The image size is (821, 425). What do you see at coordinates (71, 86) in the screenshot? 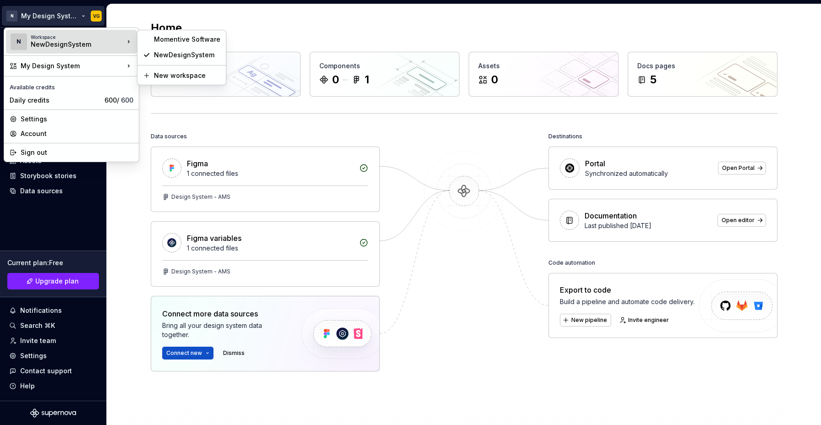
I see `div: Available credits` at bounding box center [71, 86].